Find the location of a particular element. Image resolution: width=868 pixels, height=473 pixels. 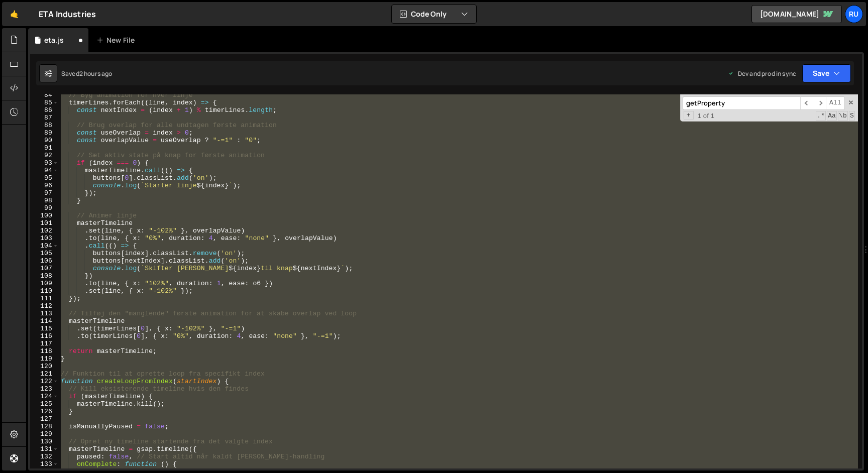

div: 116 is located at coordinates (44, 336).